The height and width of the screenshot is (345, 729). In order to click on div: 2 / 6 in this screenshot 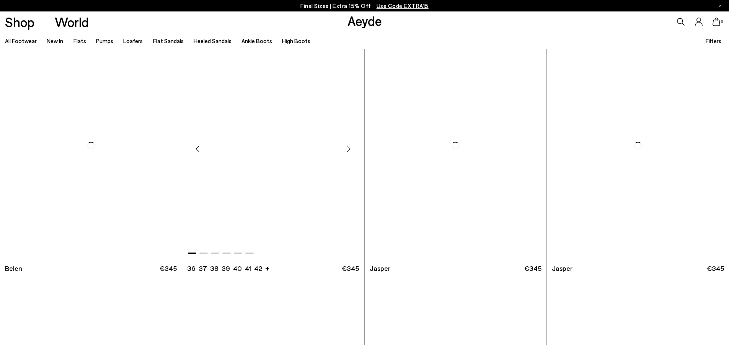, I will do `click(454, 146)`.